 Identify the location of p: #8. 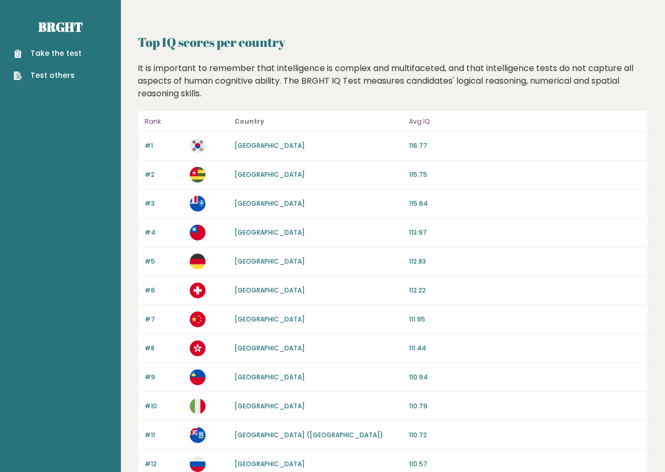
(164, 348).